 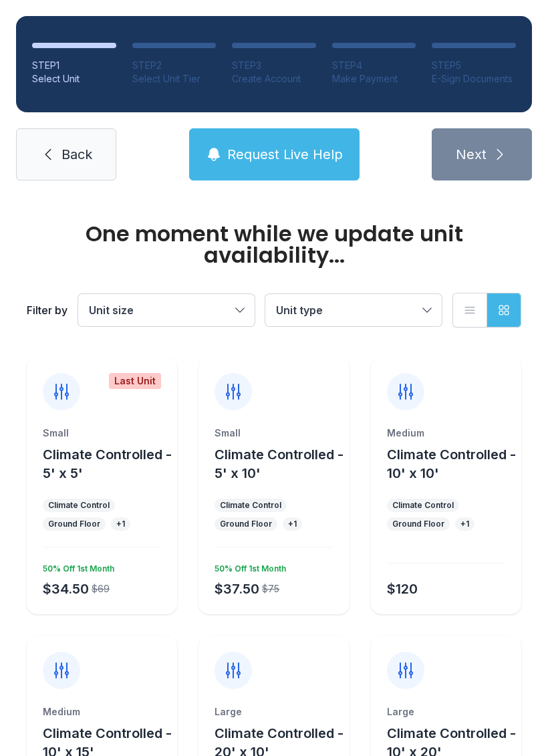 What do you see at coordinates (66, 589) in the screenshot?
I see `div: $34.50` at bounding box center [66, 589].